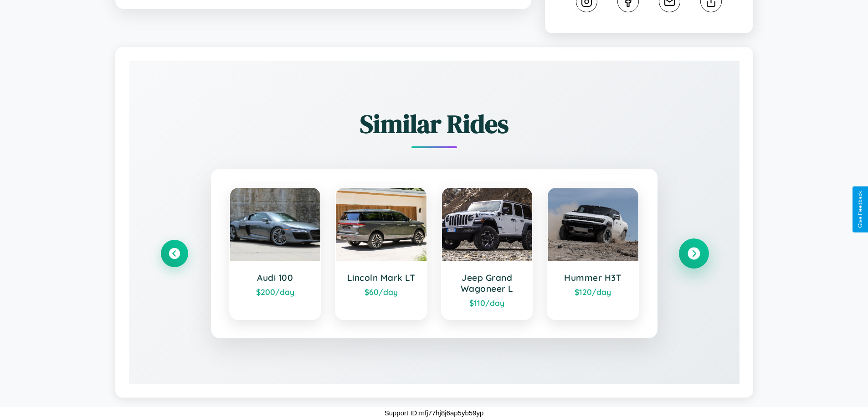 The width and height of the screenshot is (868, 419). What do you see at coordinates (487, 283) in the screenshot?
I see `h3: Jeep Grand Wagoneer L` at bounding box center [487, 283].